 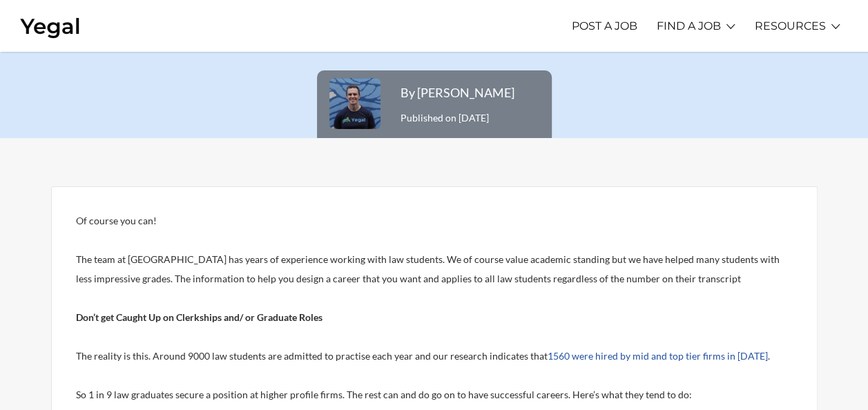 What do you see at coordinates (791, 25) in the screenshot?
I see `a: RESOURCES` at bounding box center [791, 25].